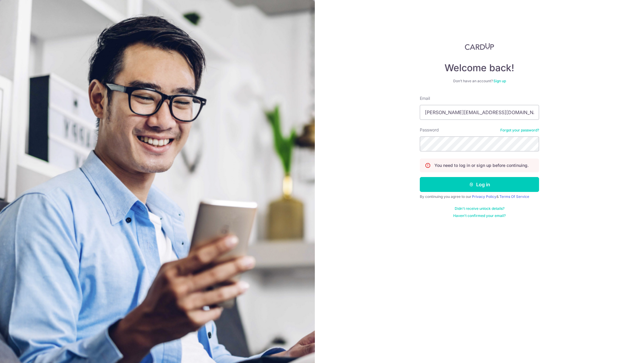  What do you see at coordinates (480, 47) in the screenshot?
I see `img: CardUp Logo` at bounding box center [480, 47].